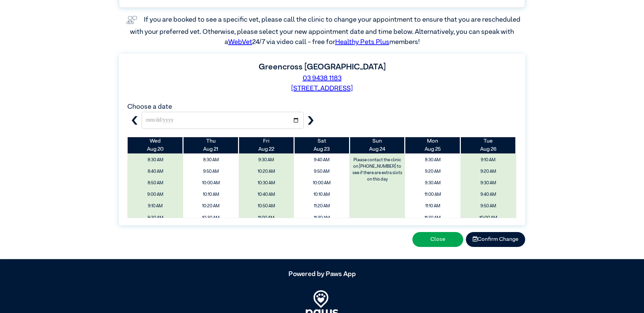  Describe the element at coordinates (322, 78) in the screenshot. I see `a: 03 9438 1183` at that location.